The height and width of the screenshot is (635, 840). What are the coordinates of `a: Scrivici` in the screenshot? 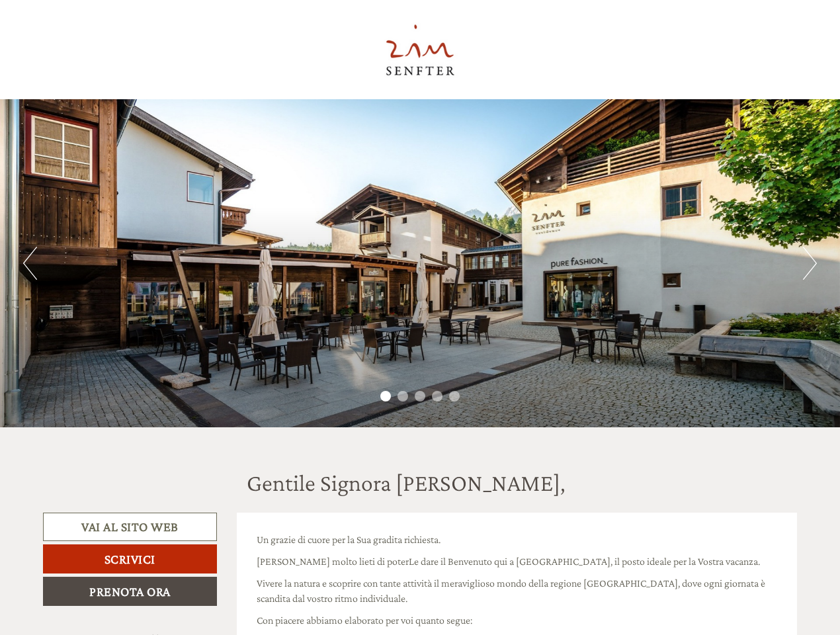 It's located at (130, 559).